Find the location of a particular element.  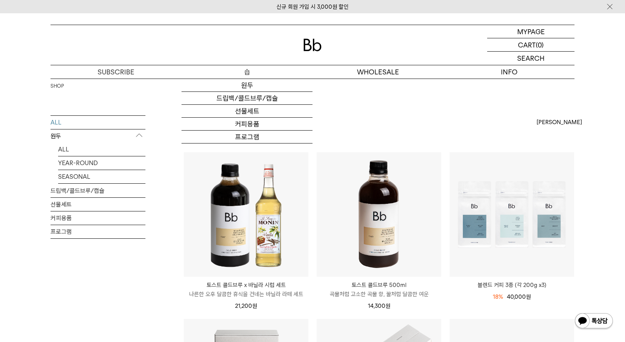

a: 토스트 콜드브루 500ml is located at coordinates (379, 215).